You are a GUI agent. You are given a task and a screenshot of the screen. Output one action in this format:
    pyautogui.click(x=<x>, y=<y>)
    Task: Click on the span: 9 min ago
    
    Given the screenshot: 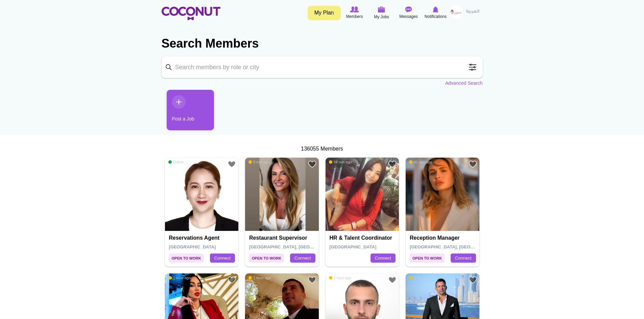 What is the action you would take?
    pyautogui.click(x=259, y=162)
    